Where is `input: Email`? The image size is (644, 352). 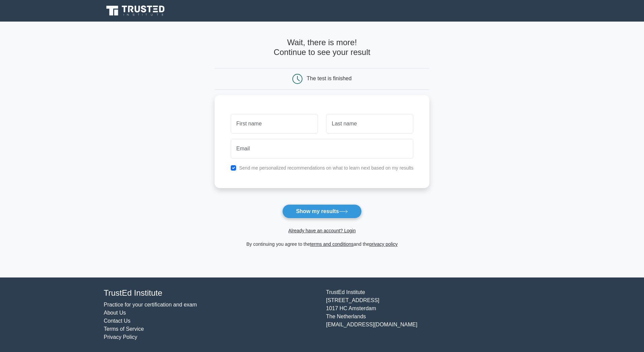
input: Email is located at coordinates (322, 148).